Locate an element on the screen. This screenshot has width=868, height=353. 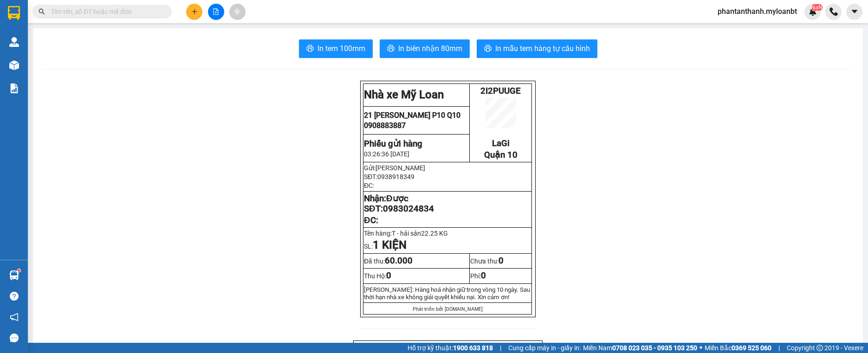
span: SĐT: is located at coordinates (389, 177).